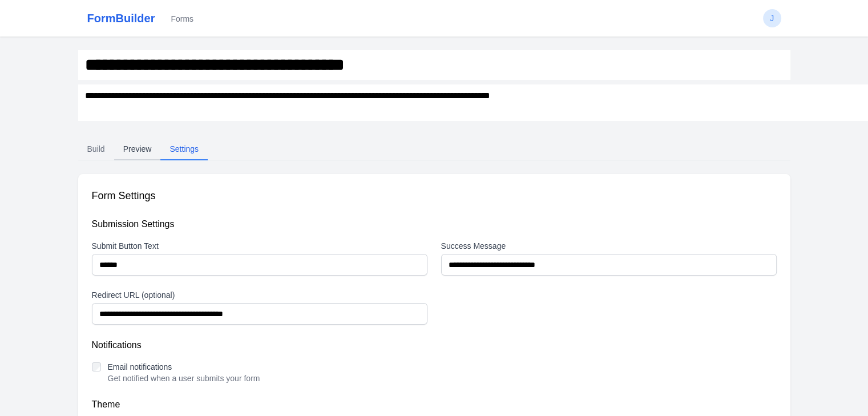  Describe the element at coordinates (435, 224) in the screenshot. I see `h3: Submission Settings` at that location.